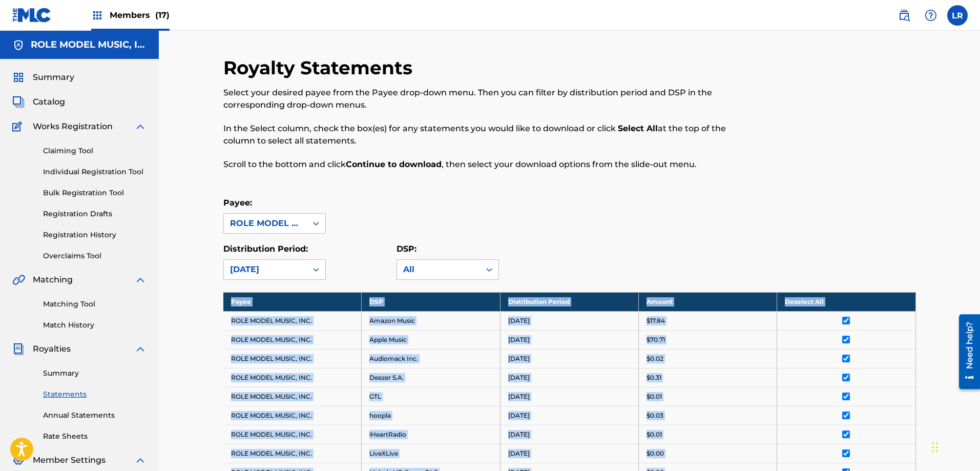  Describe the element at coordinates (95, 325) in the screenshot. I see `a: Match History` at that location.